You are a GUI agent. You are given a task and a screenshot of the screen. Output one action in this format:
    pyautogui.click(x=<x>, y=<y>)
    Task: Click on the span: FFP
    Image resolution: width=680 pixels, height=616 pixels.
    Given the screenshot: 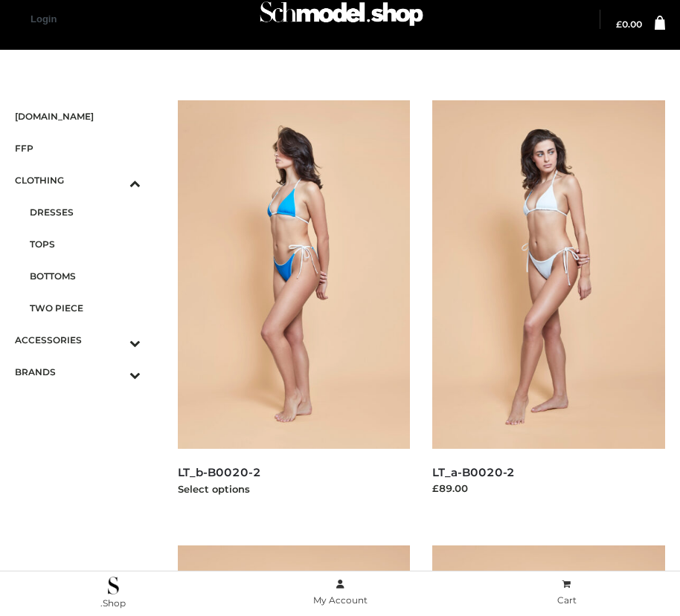 What is the action you would take?
    pyautogui.click(x=77, y=148)
    